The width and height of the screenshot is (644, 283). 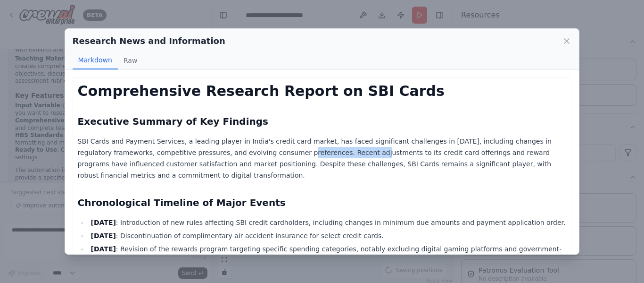 What do you see at coordinates (322, 158) in the screenshot?
I see `p: SBI Cards and Payment Services, a leading player in India's credit card market, has faced signifi...` at bounding box center [322, 158].